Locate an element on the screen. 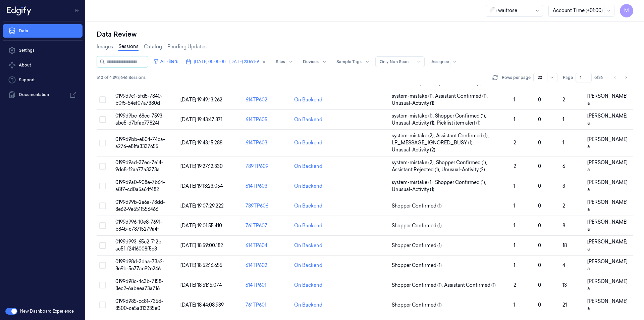 The width and height of the screenshot is (644, 320). button: About is located at coordinates (43, 65).